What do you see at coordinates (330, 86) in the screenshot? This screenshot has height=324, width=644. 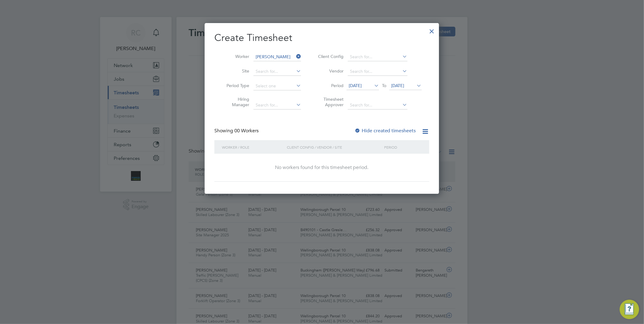 I see `label: Period` at bounding box center [330, 86].